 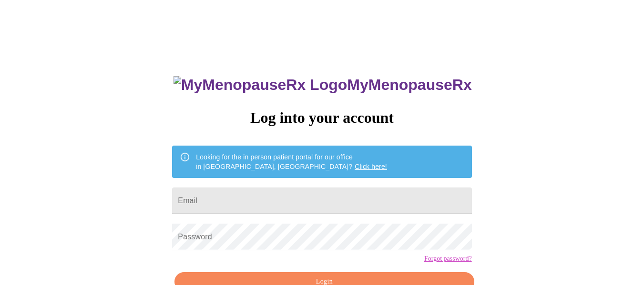 What do you see at coordinates (371, 167) in the screenshot?
I see `a: Click here!` at bounding box center [371, 167].